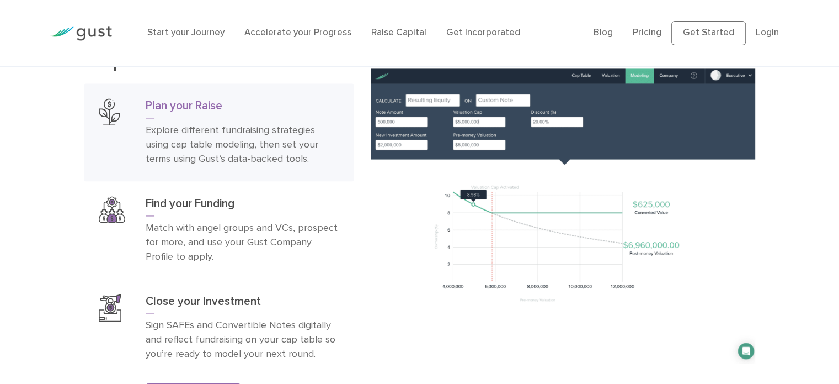  Describe the element at coordinates (242, 145) in the screenshot. I see `p: Explore different fundraising strategies using cap table modeling, then set your terms using Gust...` at that location.